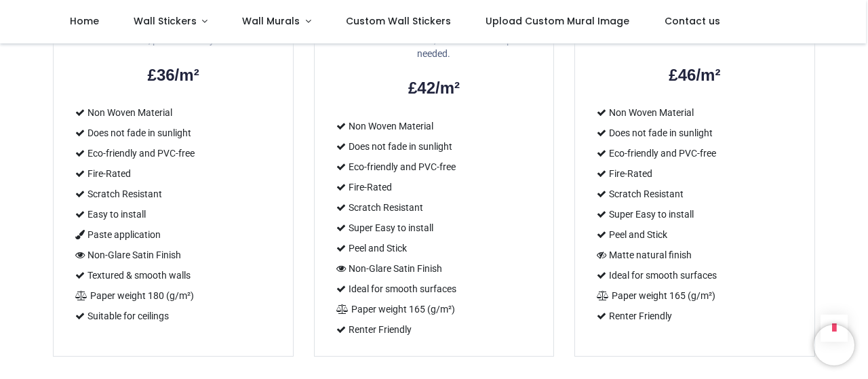 The height and width of the screenshot is (379, 868). I want to click on span: Contact us, so click(693, 21).